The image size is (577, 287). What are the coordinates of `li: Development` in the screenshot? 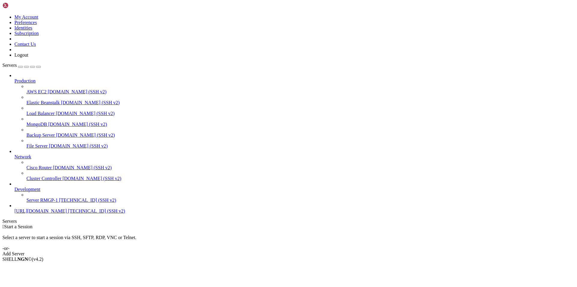 It's located at (295, 192).